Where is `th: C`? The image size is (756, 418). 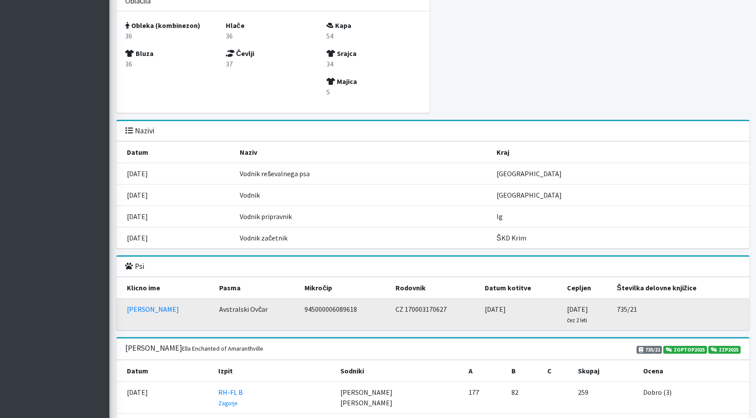
th: C is located at coordinates (557, 371).